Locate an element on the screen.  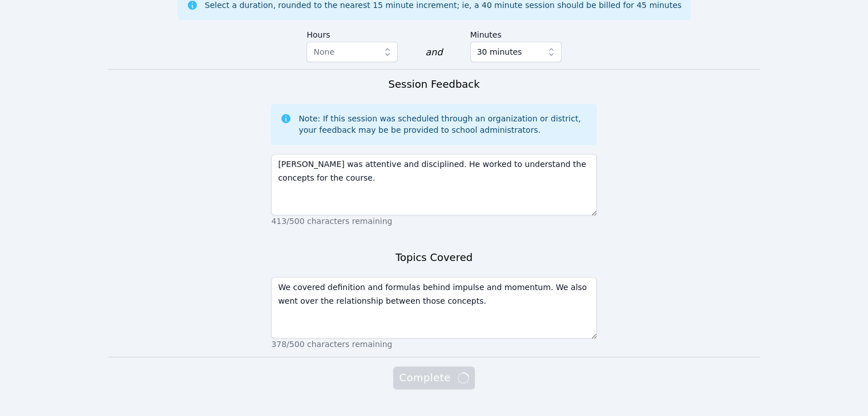
span: Complete is located at coordinates (434, 378).